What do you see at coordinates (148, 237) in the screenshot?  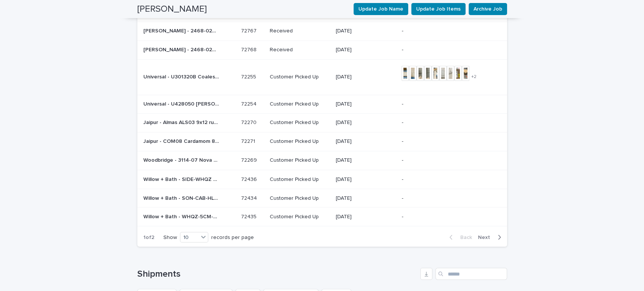 I see `p: 1 of 2` at bounding box center [148, 237].